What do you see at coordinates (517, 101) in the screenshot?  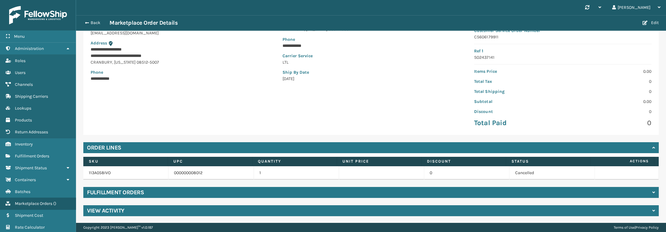 I see `p: Subtotal` at bounding box center [517, 101].